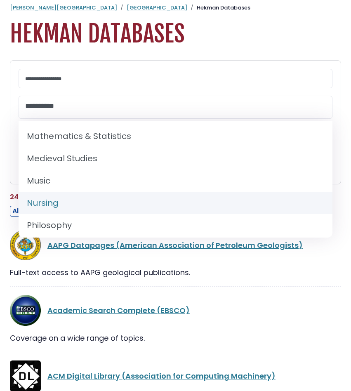 The width and height of the screenshot is (351, 391). I want to click on li: Philosophy, so click(175, 225).